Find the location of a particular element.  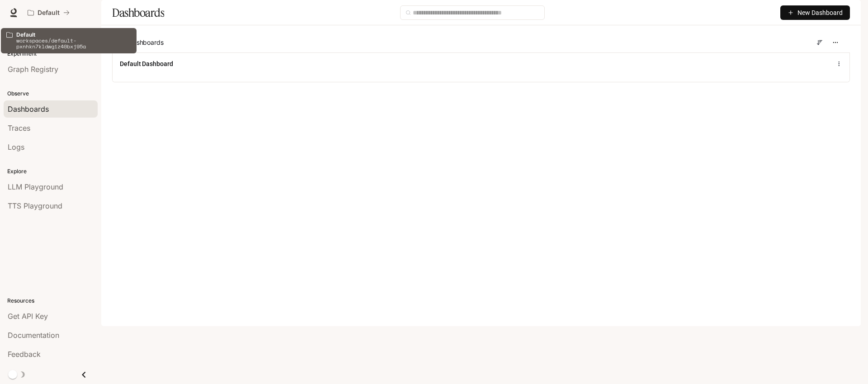

a: Default Dashboard is located at coordinates (146, 64).